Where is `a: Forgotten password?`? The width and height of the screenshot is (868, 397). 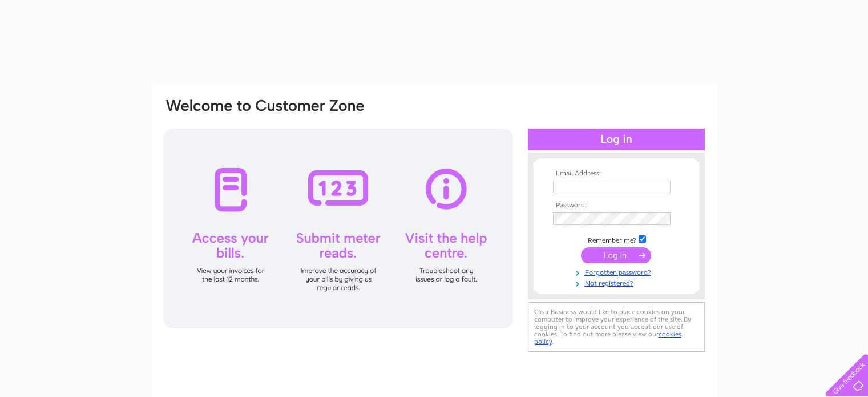
a: Forgotten password? is located at coordinates (618, 271).